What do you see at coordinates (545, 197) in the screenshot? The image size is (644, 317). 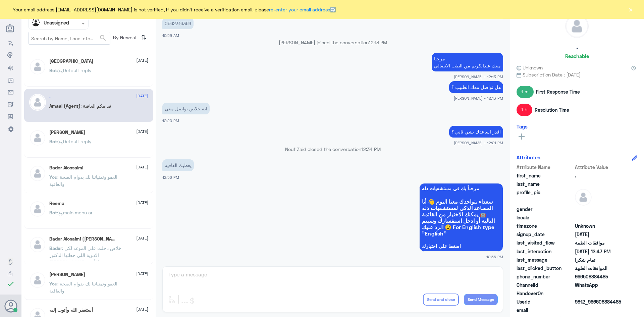 I see `span: profile_pic` at bounding box center [545, 197].